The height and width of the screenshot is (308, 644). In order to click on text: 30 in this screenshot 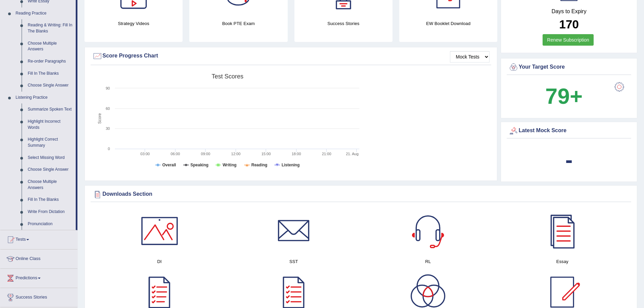, I will do `click(108, 128)`.